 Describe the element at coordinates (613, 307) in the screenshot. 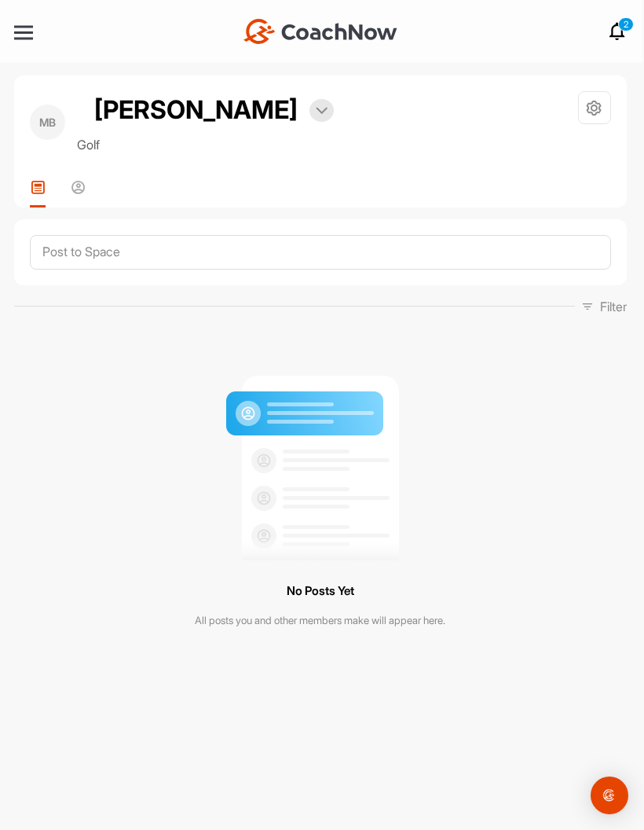

I see `p: Filter` at that location.